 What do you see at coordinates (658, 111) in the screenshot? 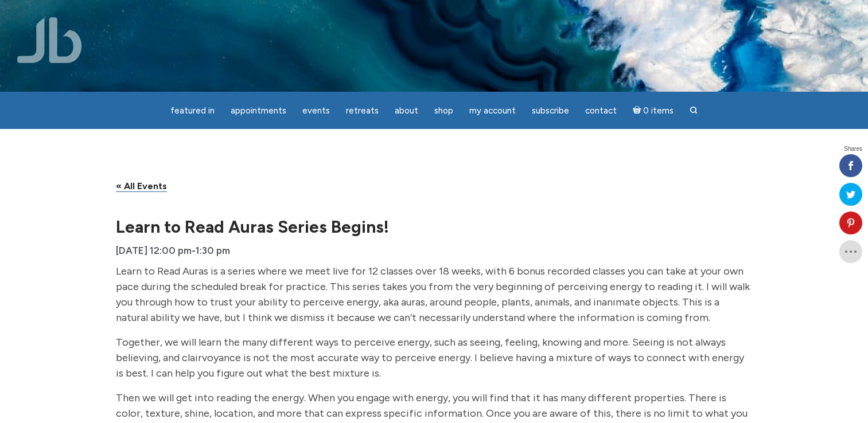
I see `span: 0 items` at bounding box center [658, 111].